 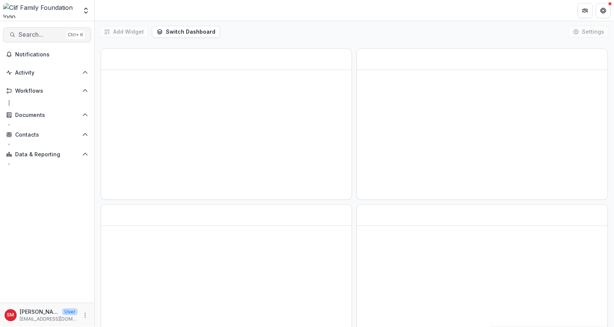 I want to click on button: Get Help, so click(x=603, y=11).